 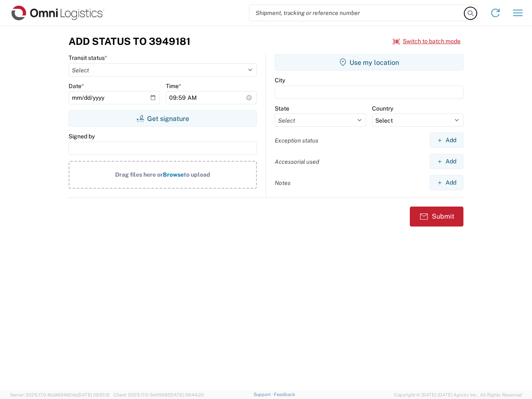 What do you see at coordinates (129, 41) in the screenshot?
I see `h3: Add Status to 3949181` at bounding box center [129, 41].